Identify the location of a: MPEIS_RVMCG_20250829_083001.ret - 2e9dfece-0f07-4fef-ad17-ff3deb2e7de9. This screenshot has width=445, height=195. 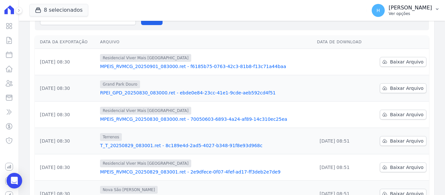
(206, 172).